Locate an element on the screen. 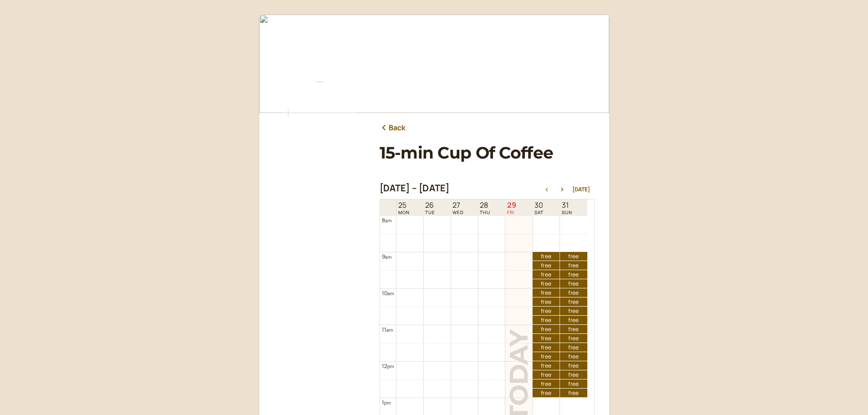 This screenshot has width=868, height=415. span: 30 is located at coordinates (539, 205).